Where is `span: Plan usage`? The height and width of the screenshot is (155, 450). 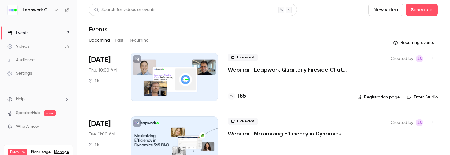 span: Plan usage is located at coordinates (41, 152).